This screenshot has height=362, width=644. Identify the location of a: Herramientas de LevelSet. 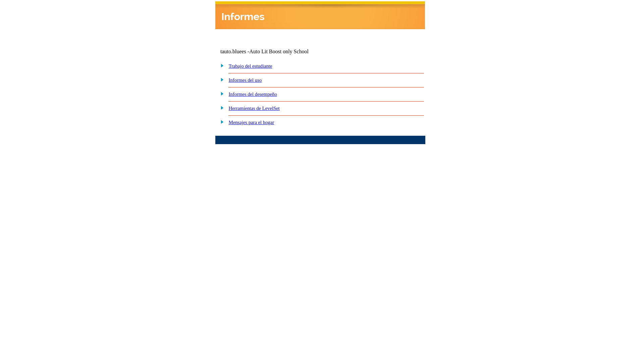
(254, 108).